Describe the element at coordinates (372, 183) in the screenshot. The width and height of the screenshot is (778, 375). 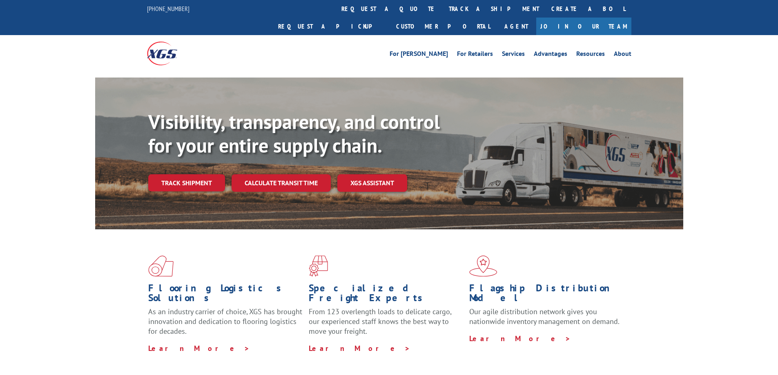
I see `a: XGS ASSISTANT` at that location.